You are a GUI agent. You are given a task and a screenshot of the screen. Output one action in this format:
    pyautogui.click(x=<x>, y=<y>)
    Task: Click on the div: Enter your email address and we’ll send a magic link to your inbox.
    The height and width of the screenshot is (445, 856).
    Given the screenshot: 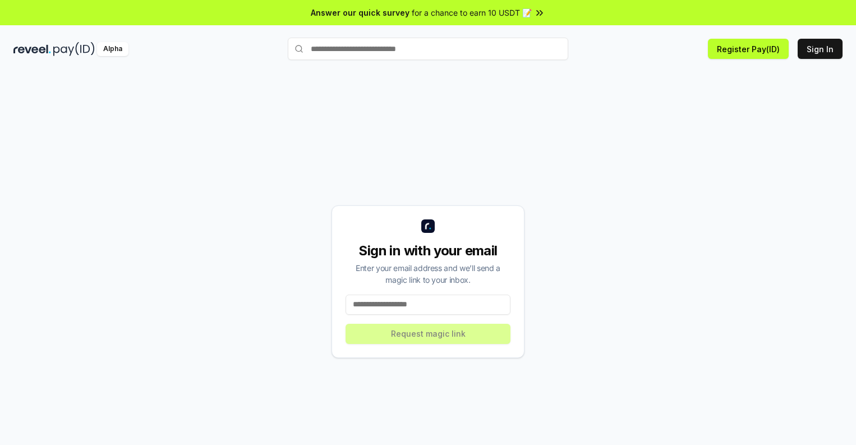 What is the action you would take?
    pyautogui.click(x=428, y=274)
    